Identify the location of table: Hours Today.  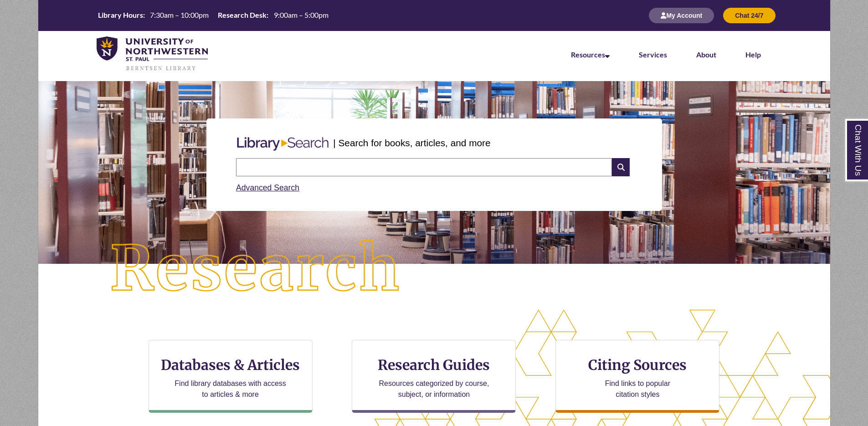
(213, 15).